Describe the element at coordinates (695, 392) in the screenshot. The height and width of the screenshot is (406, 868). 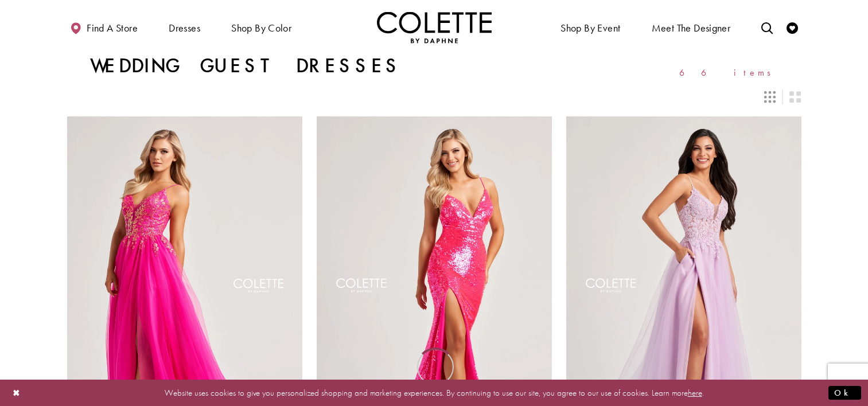
I see `a: here` at that location.